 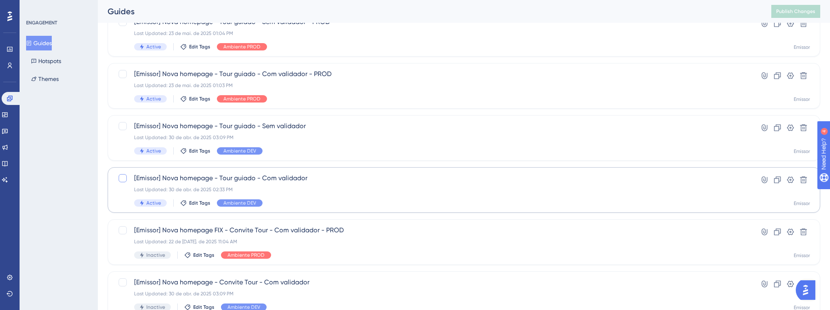 What do you see at coordinates (431, 86) in the screenshot?
I see `div: Last Updated: 23 de mai. de 2025 01:03 PM` at bounding box center [431, 86].